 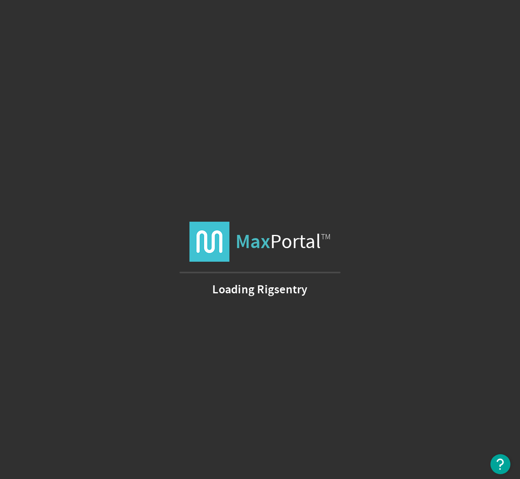 I want to click on img: logo, so click(x=209, y=241).